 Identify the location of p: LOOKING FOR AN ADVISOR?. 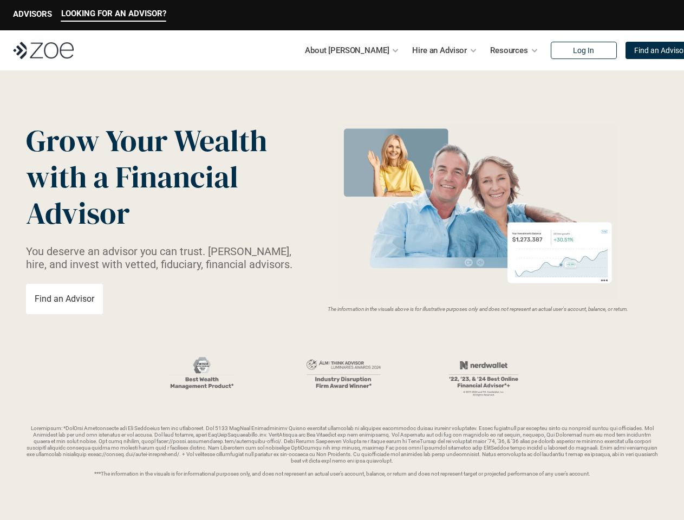
(114, 14).